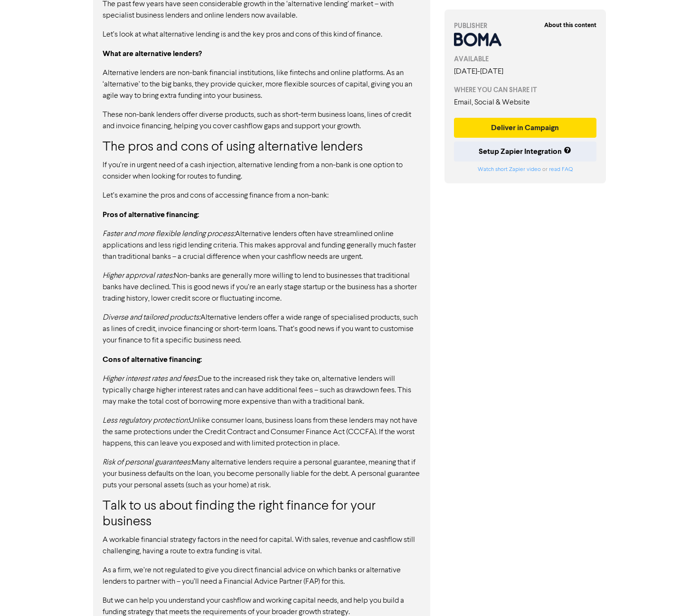  Describe the element at coordinates (526, 169) in the screenshot. I see `div: or` at that location.